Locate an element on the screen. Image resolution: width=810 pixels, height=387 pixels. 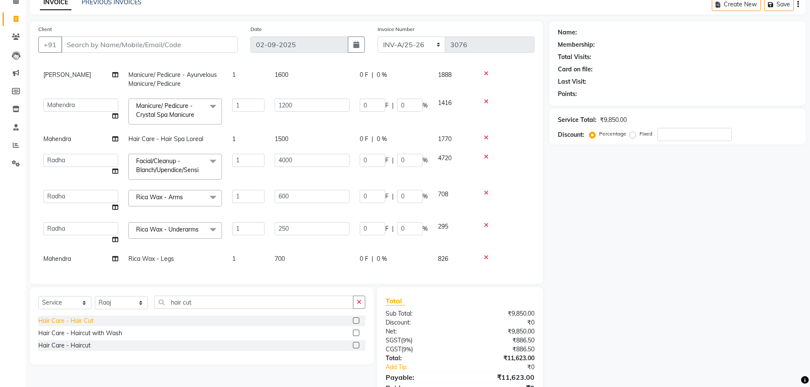
span: Manicure/ Pedicure - Crystal Spa Manicure is located at coordinates (165, 110).